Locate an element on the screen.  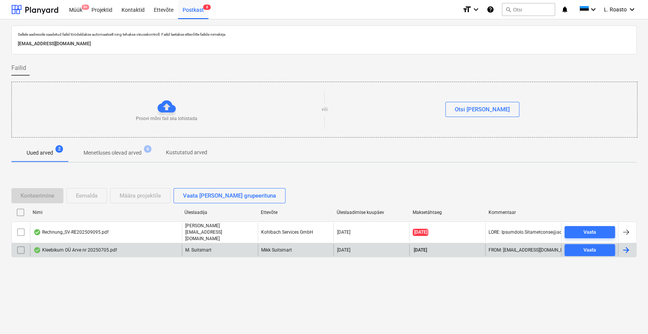
i: format_size is located at coordinates (467, 9).